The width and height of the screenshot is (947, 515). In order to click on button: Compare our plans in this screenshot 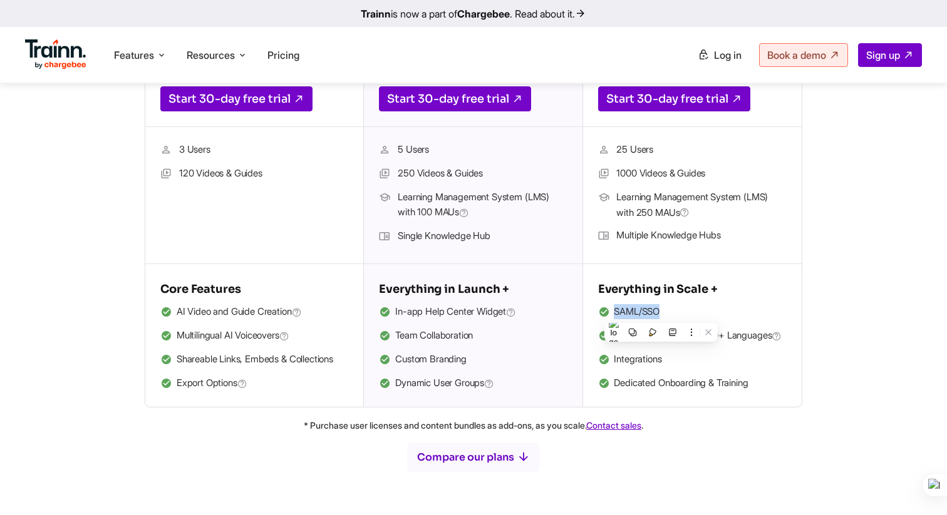, I will do `click(473, 458)`.